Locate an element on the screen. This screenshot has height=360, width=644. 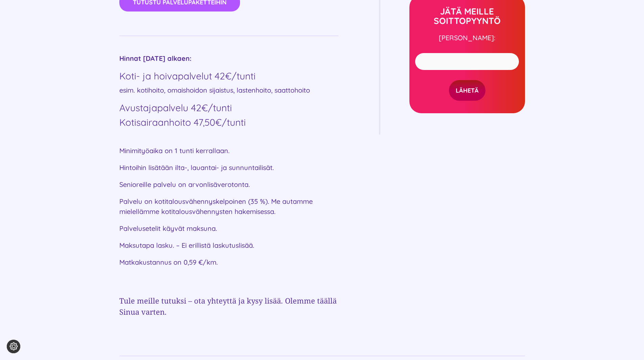
h4: Kotisairaanhoito 47,50€/tunti is located at coordinates (229, 123).